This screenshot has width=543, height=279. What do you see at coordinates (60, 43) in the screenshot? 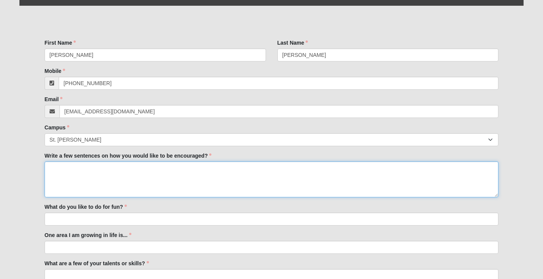
I see `label: First Name` at bounding box center [60, 43].